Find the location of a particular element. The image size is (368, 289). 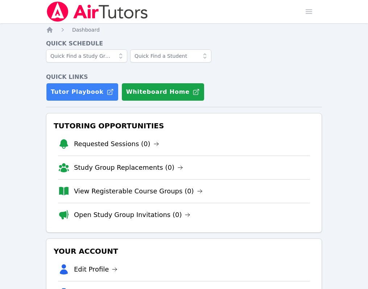

h3: Tutoring Opportunities is located at coordinates (184, 126).